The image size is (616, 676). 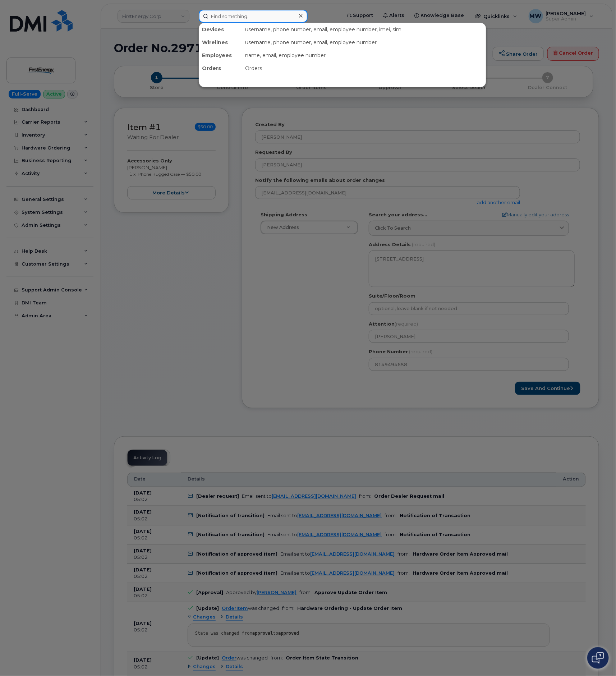 What do you see at coordinates (221, 29) in the screenshot?
I see `div: Devices` at bounding box center [221, 29].